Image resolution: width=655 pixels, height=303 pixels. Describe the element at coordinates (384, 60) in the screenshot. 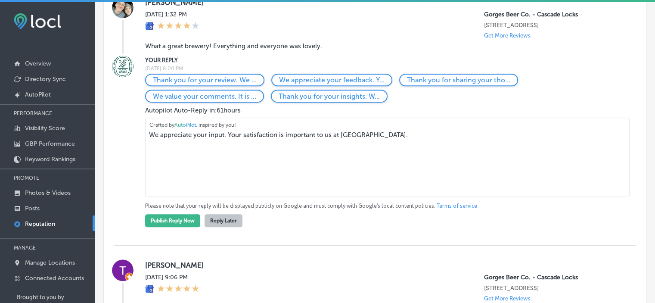

I see `label: YOUR REPLY` at that location.